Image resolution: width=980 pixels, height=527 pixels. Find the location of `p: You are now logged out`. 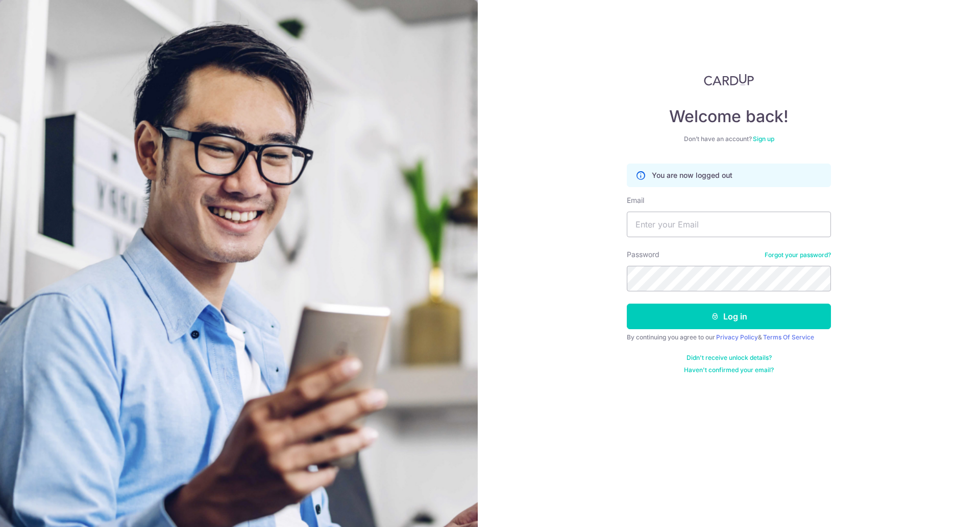

p: You are now logged out is located at coordinates (692, 175).